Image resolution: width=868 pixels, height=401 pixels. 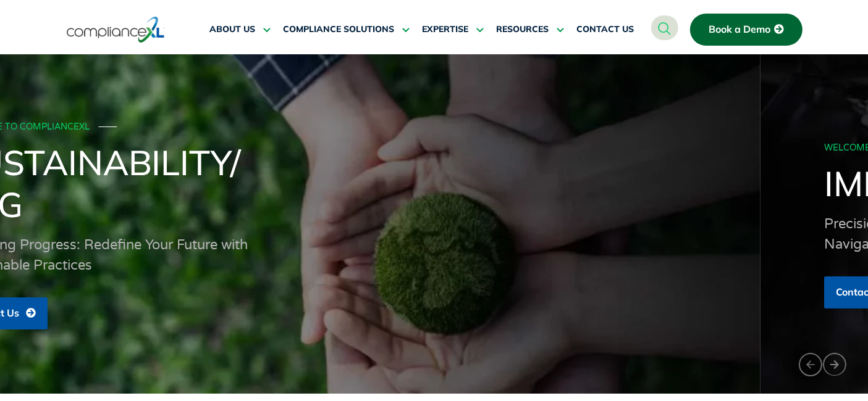 What do you see at coordinates (605, 30) in the screenshot?
I see `span: CONTACT US` at bounding box center [605, 30].